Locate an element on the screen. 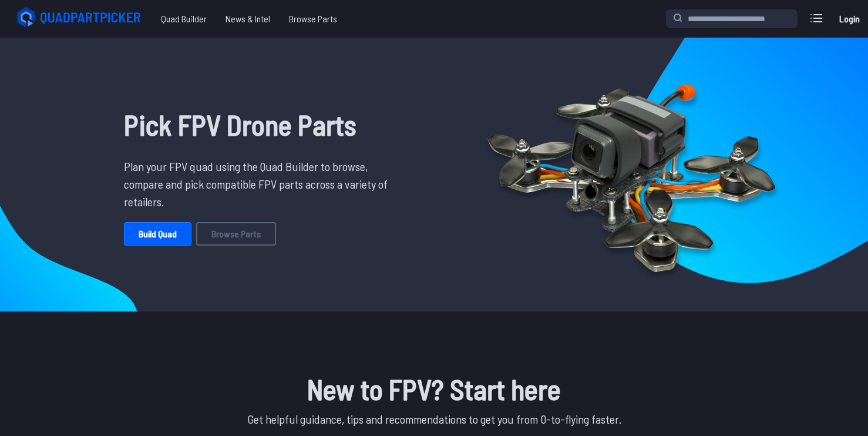  span: News & Intel is located at coordinates (248, 19).